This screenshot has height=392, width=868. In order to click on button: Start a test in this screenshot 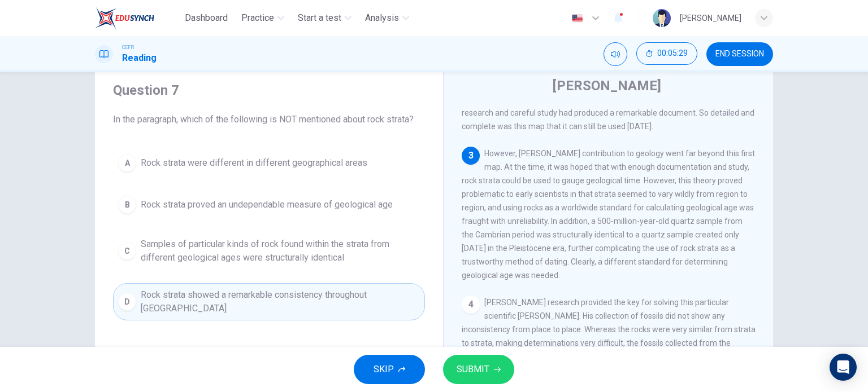, I will do `click(325, 18)`.